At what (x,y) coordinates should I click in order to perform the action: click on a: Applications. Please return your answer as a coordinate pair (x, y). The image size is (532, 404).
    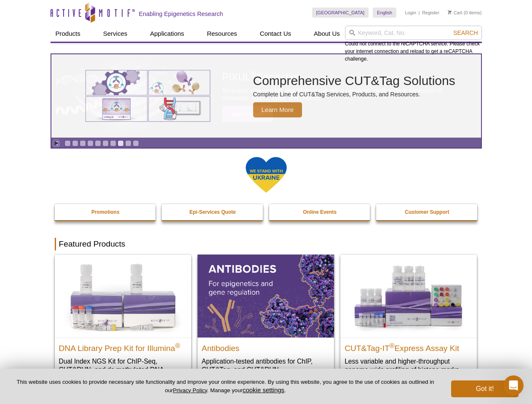
    Looking at the image, I should click on (167, 34).